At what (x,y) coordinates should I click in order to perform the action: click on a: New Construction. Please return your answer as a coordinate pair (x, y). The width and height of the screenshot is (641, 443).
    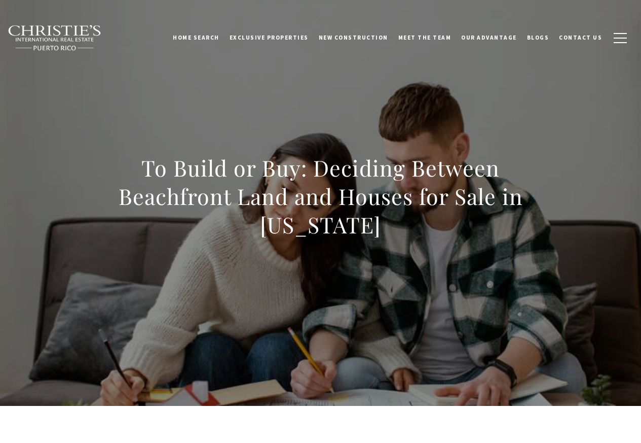
    Looking at the image, I should click on (353, 38).